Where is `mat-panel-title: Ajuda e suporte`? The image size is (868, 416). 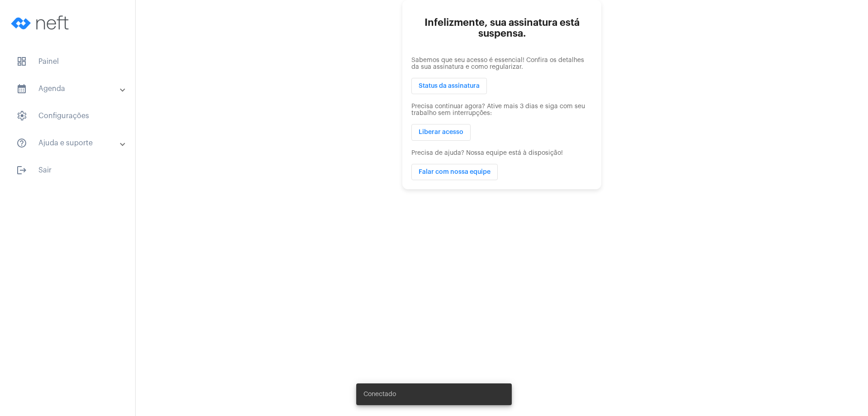
mat-panel-title: Ajuda e suporte is located at coordinates (68, 143).